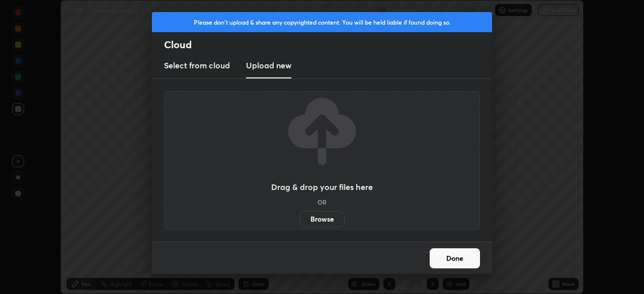 The image size is (644, 294). I want to click on h5: OR, so click(322, 202).